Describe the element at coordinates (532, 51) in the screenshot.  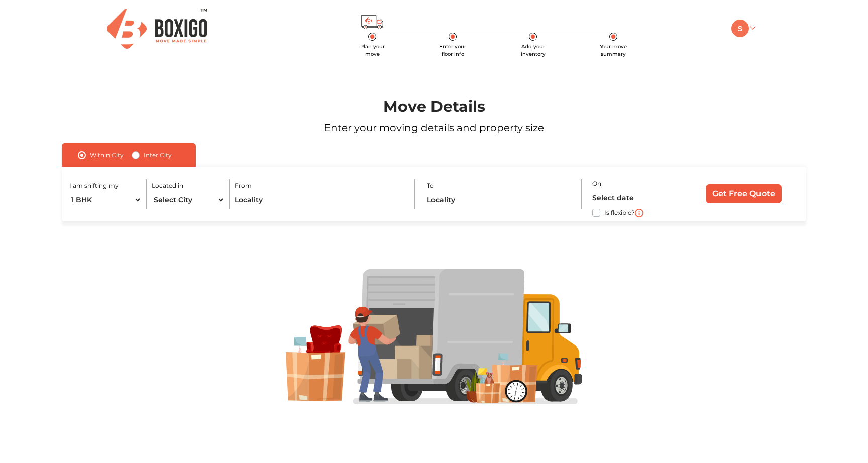
I see `span: Add your inventory` at that location.